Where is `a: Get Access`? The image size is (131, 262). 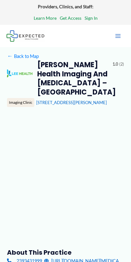
a: Get Access is located at coordinates (71, 18).